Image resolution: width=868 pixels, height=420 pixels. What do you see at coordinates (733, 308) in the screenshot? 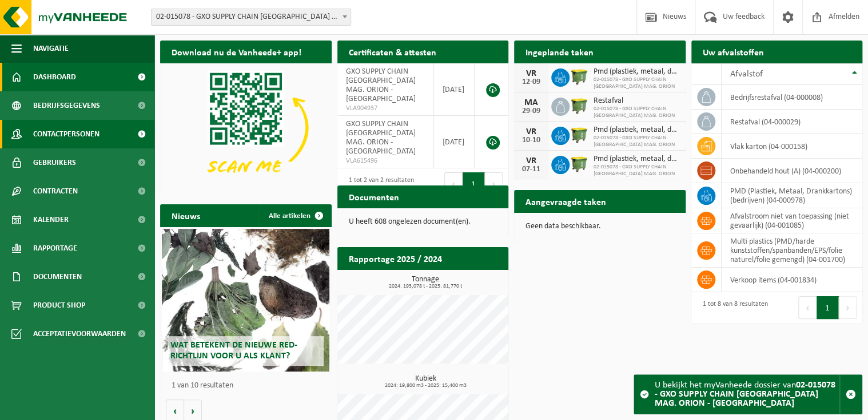
I see `div: 1 tot 8 van 8 resultaten` at bounding box center [733, 308].